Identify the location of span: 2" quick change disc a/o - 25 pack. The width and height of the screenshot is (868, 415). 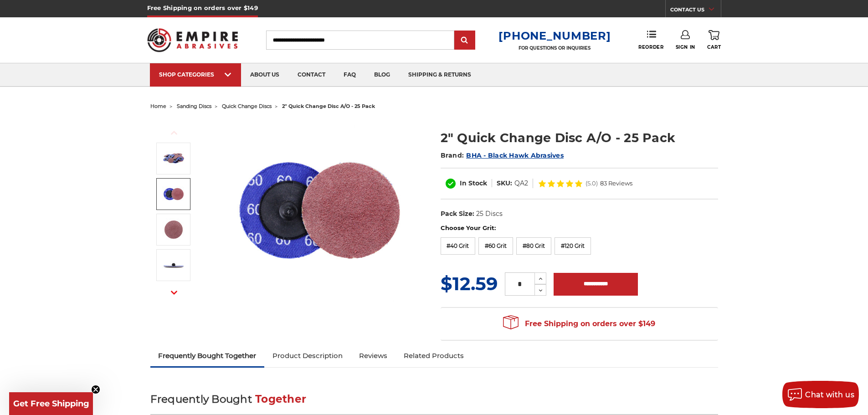
(328, 106).